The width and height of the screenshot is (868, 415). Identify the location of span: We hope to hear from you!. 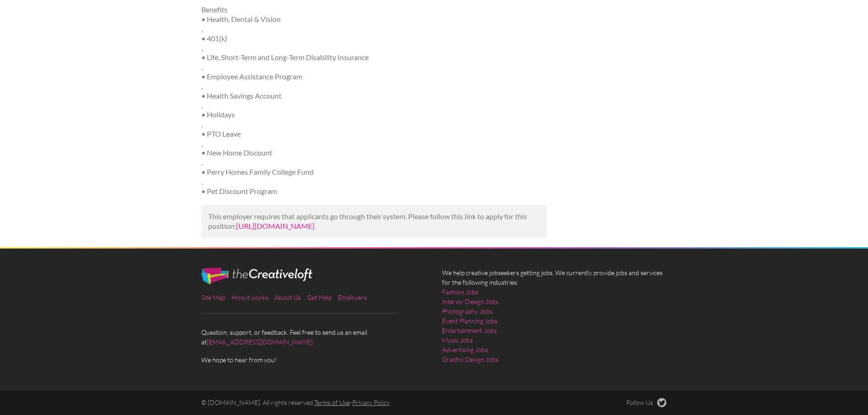
(314, 359).